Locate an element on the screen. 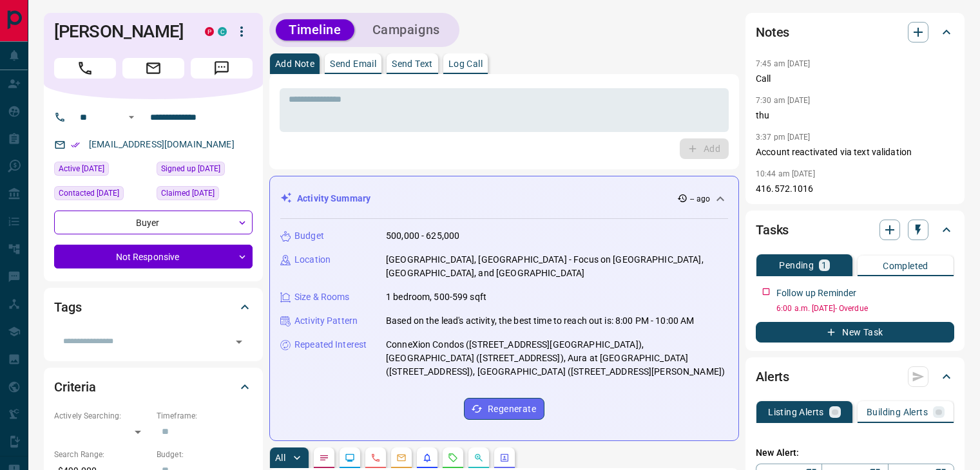 This screenshot has width=980, height=470. p: Completed is located at coordinates (906, 266).